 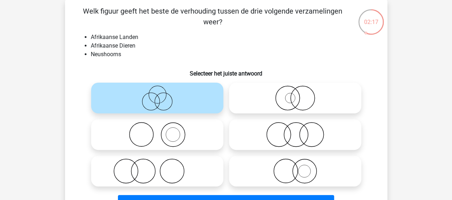 I want to click on li: Afrikaanse Landen, so click(x=234, y=37).